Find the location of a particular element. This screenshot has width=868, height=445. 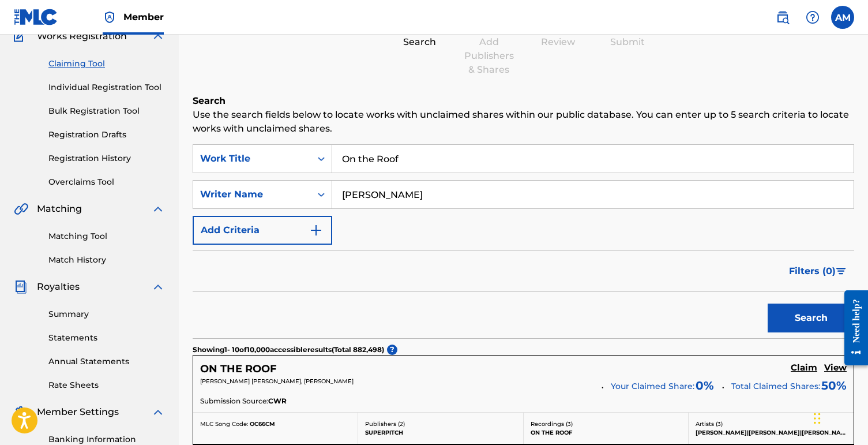

a: Rate Sheets is located at coordinates (107, 385).